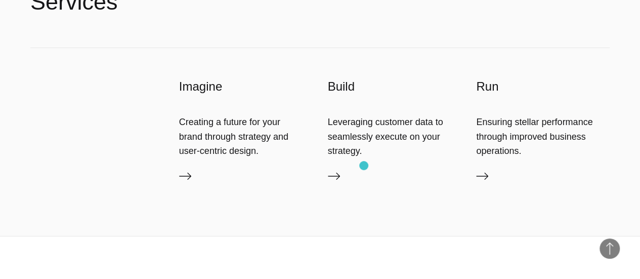 The image size is (640, 279). Describe the element at coordinates (609, 248) in the screenshot. I see `button: Back to Top` at that location.